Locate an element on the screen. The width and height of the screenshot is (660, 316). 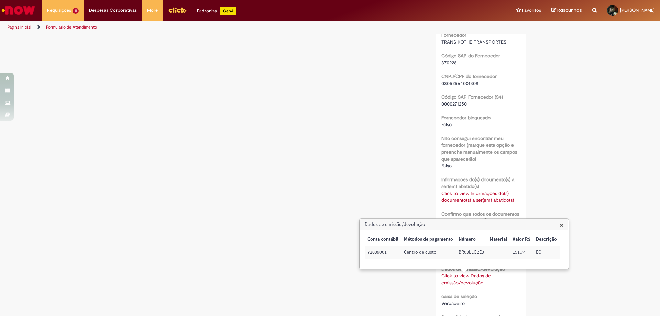
span: Despesas Corporativas is located at coordinates (113, 10).